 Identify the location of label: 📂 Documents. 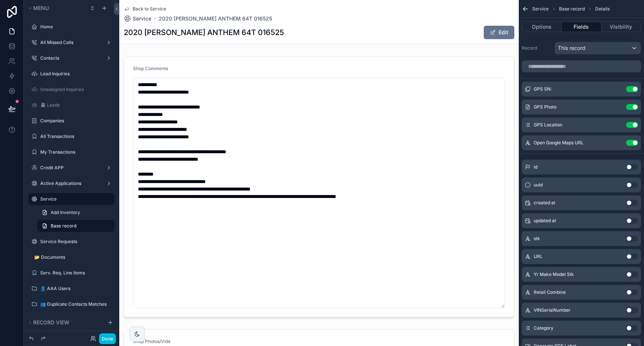
(73, 257).